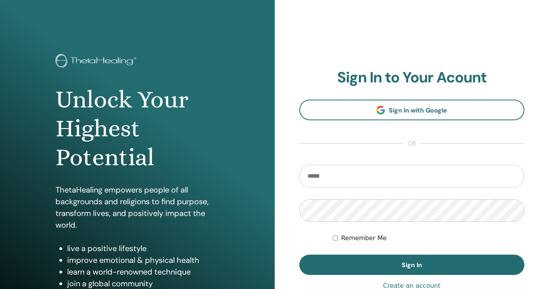 The height and width of the screenshot is (289, 549). I want to click on span: Sign In with Google, so click(418, 110).